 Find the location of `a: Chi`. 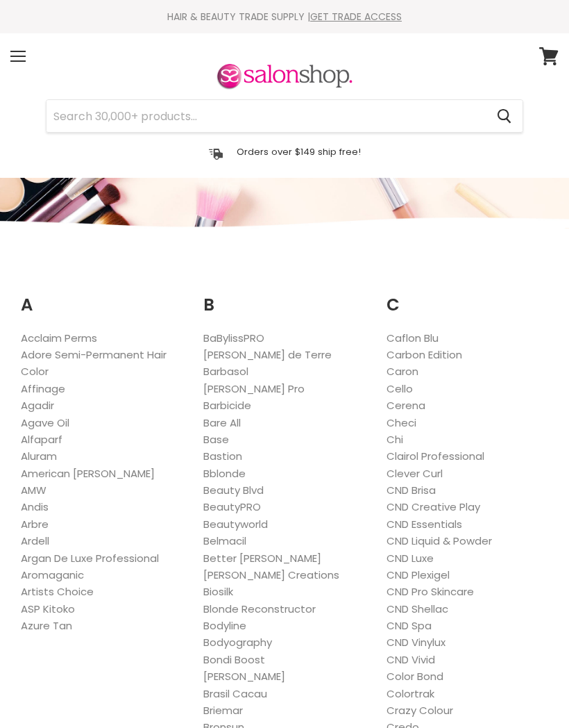

a: Chi is located at coordinates (395, 439).